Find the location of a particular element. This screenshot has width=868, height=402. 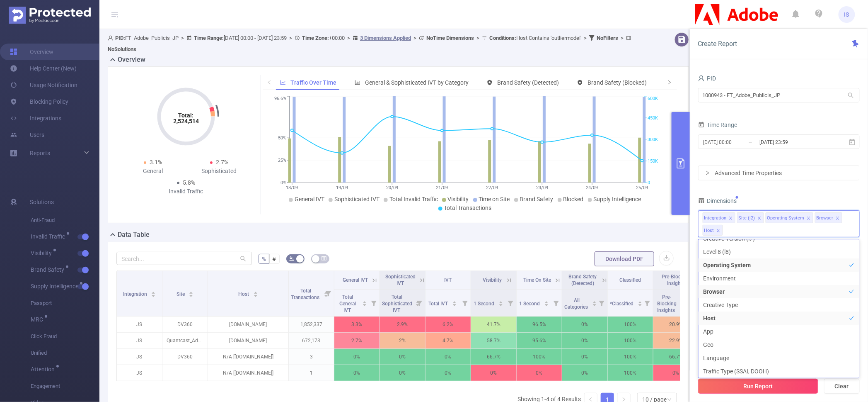

b: No Solutions is located at coordinates (122, 49).